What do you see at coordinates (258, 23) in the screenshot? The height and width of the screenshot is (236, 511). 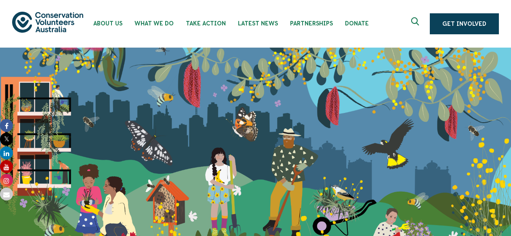 I see `span: Latest News` at bounding box center [258, 23].